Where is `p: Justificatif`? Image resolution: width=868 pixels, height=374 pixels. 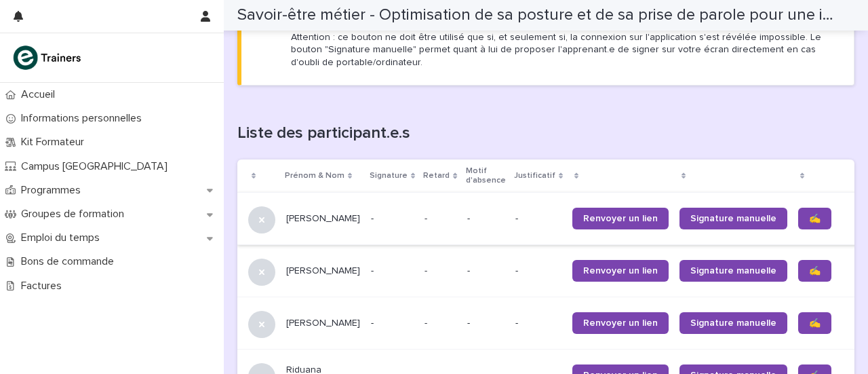 p: Justificatif is located at coordinates (534, 176).